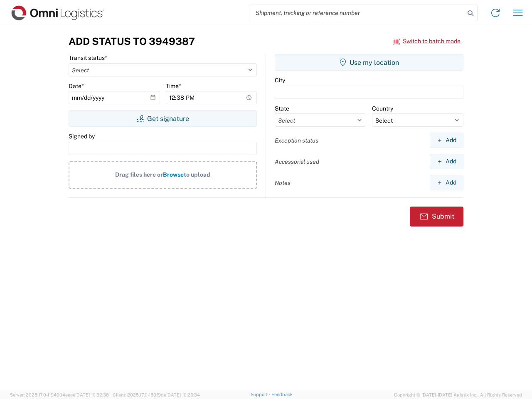  What do you see at coordinates (163, 119) in the screenshot?
I see `button: Get signature` at bounding box center [163, 119].